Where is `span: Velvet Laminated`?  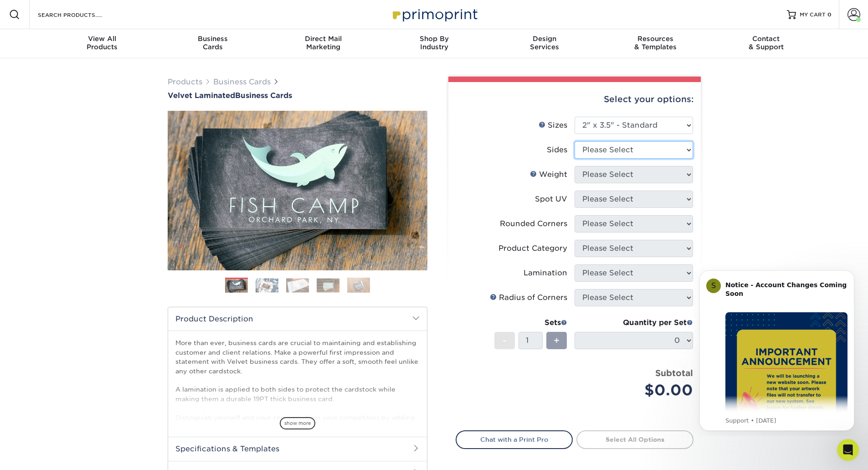
span: Velvet Laminated is located at coordinates (201, 95).